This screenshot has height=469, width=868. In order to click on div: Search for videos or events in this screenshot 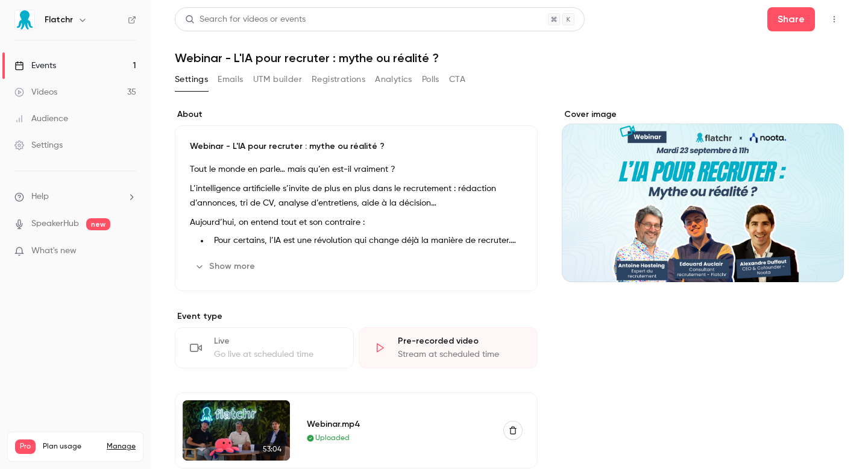, I will do `click(246, 19)`.